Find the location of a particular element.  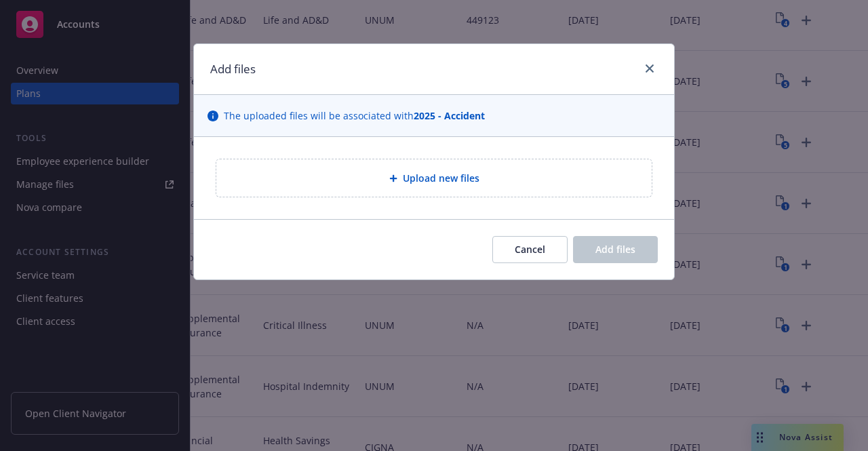

span: The uploaded files will be associated with is located at coordinates (354, 115).